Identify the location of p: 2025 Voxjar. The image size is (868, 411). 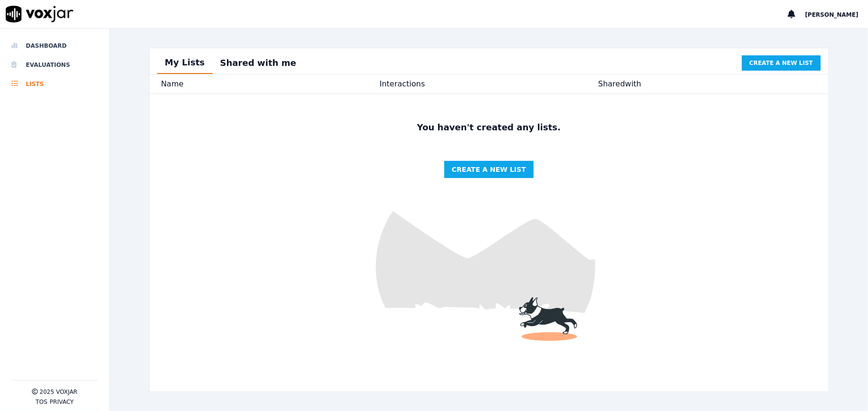
(58, 391).